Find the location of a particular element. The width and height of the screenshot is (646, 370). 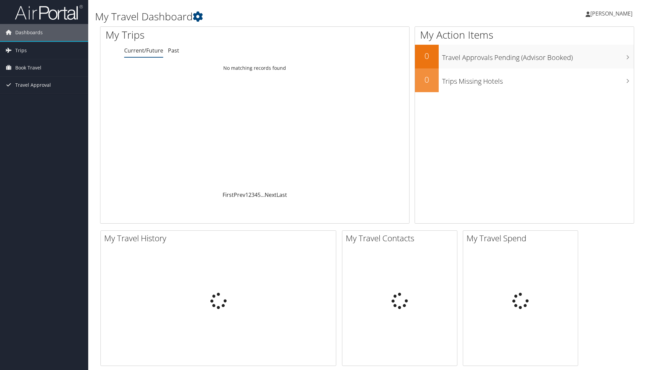

a: First is located at coordinates (228, 195).